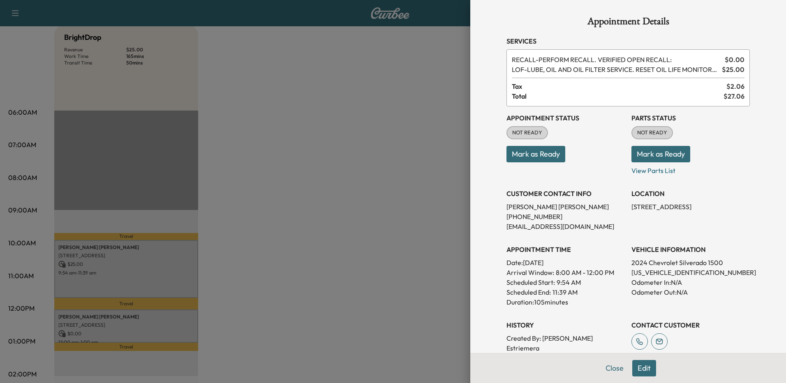 Image resolution: width=786 pixels, height=383 pixels. What do you see at coordinates (690, 194) in the screenshot?
I see `h3: LOCATION` at bounding box center [690, 194].